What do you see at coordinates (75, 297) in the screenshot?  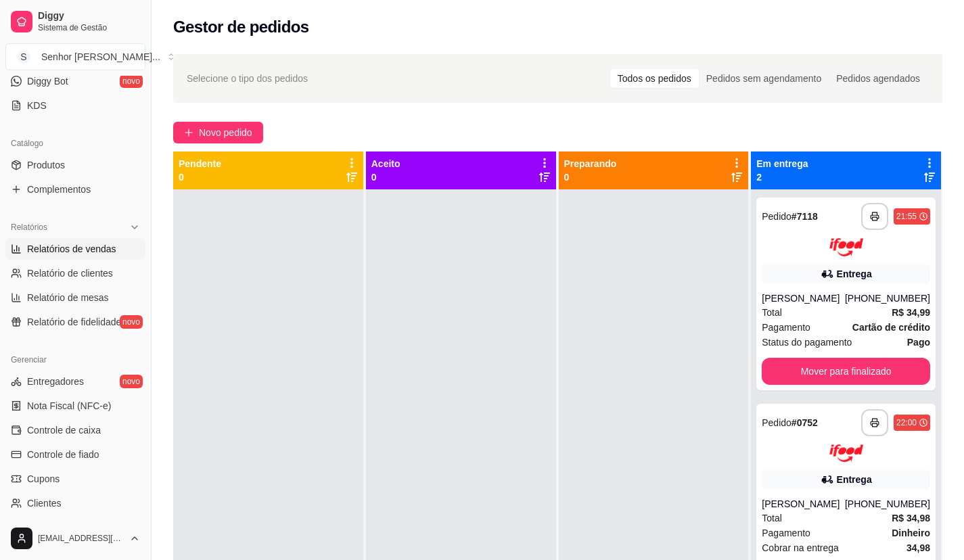 I see `a: Relatório de mesas` at bounding box center [75, 297].